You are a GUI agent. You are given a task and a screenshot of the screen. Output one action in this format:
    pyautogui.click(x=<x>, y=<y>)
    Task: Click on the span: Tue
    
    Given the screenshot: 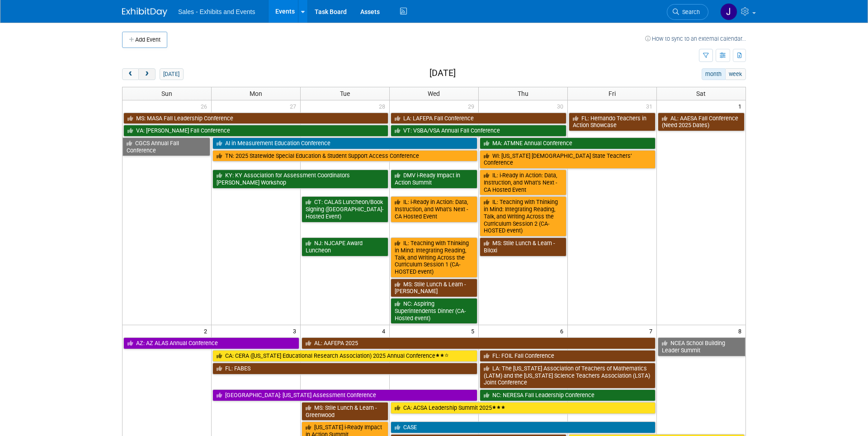 What is the action you would take?
    pyautogui.click(x=345, y=94)
    